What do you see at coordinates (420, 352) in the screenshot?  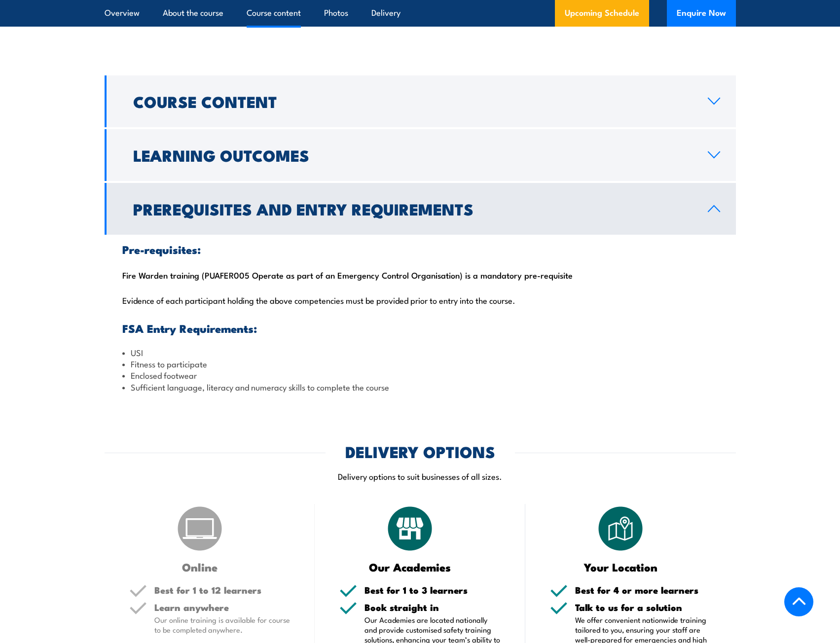 I see `li: USI` at bounding box center [420, 352].